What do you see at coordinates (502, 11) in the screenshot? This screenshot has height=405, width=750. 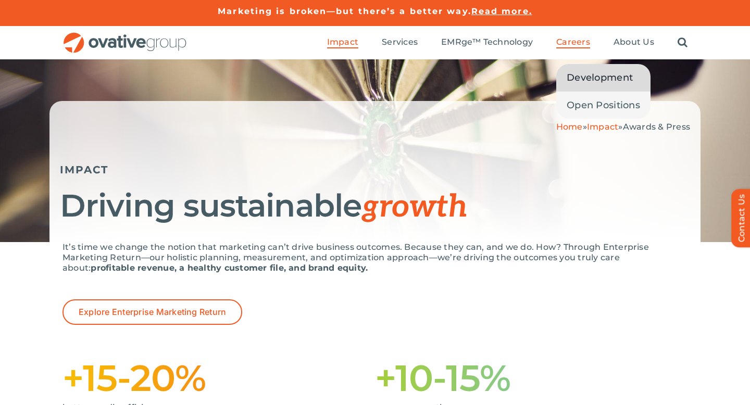 I see `a: Read more.` at bounding box center [502, 11].